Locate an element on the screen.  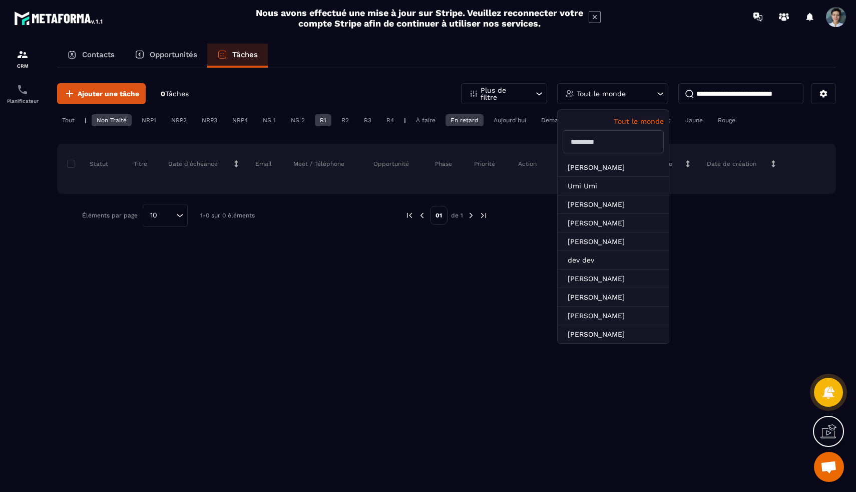
img: logo is located at coordinates (59, 18).